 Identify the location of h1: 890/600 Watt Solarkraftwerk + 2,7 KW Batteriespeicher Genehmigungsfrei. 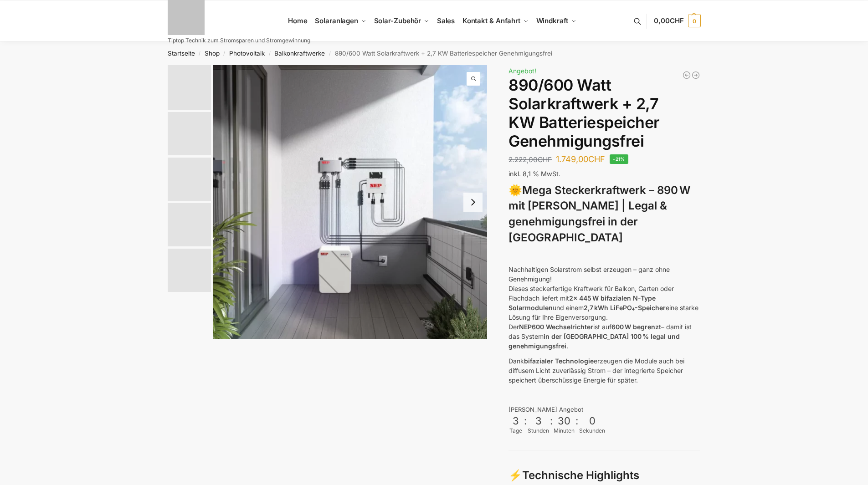
(604, 113).